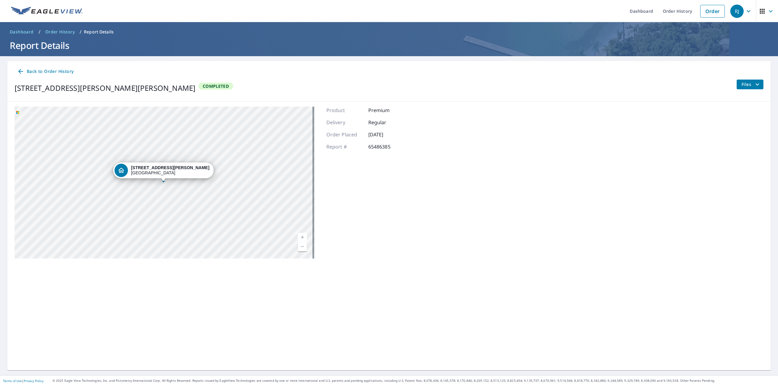 The image size is (778, 386). I want to click on a: Privacy Policy, so click(33, 381).